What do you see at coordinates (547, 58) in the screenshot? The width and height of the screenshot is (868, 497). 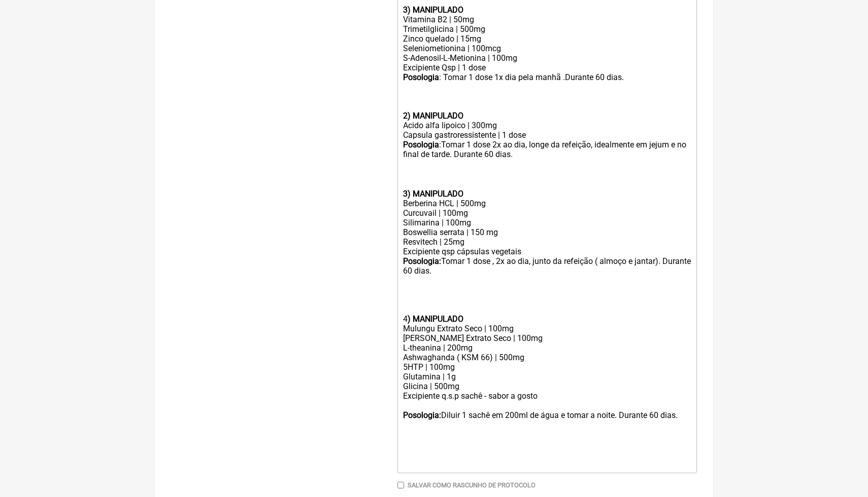 I see `div: S-Adenosil-L-Metionina | 100mg` at bounding box center [547, 58].